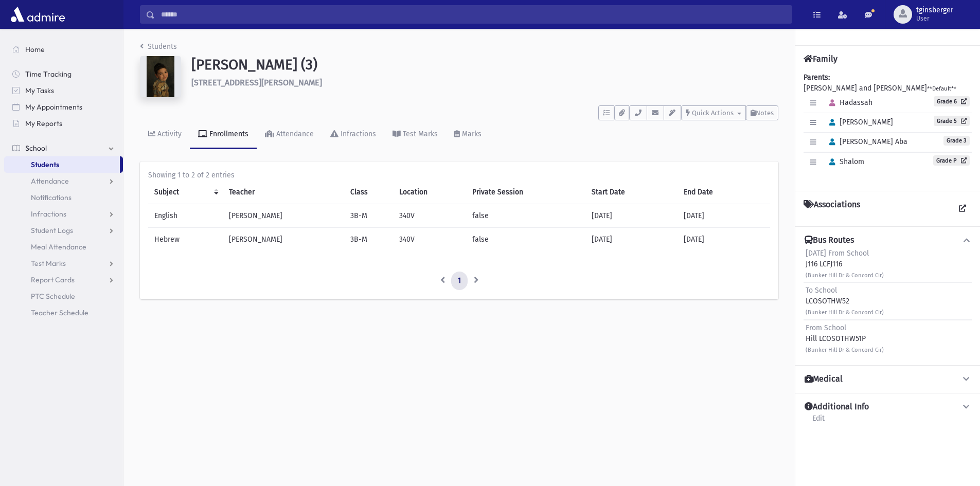 This screenshot has height=486, width=980. I want to click on th: End Date, so click(724, 192).